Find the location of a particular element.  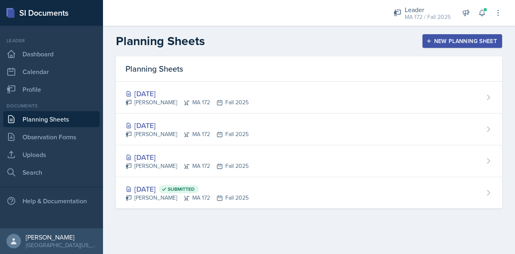

div: New Planning Sheet is located at coordinates (462, 41).